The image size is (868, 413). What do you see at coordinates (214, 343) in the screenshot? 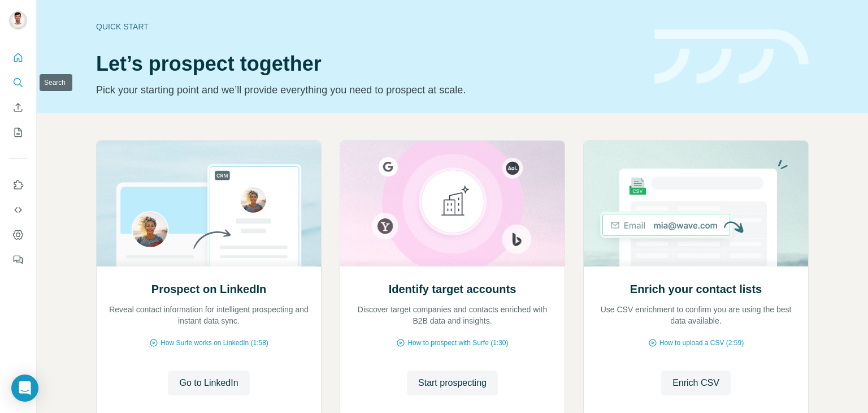
I see `span: How Surfe works on LinkedIn (1:58)` at bounding box center [214, 343].